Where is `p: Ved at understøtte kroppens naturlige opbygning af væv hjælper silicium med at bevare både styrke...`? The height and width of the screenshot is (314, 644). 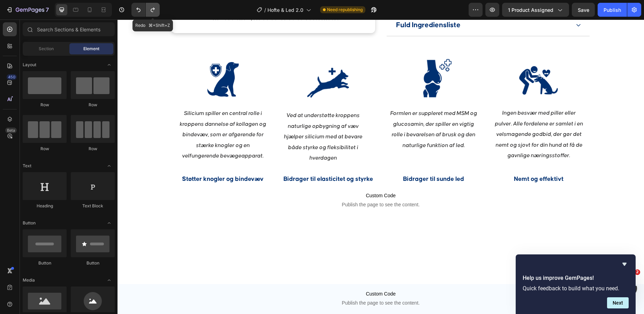
p: Ved at understøtte kroppens naturlige opbygning af væv hjælper silicium med at bevare både styrke... is located at coordinates (205, 117).